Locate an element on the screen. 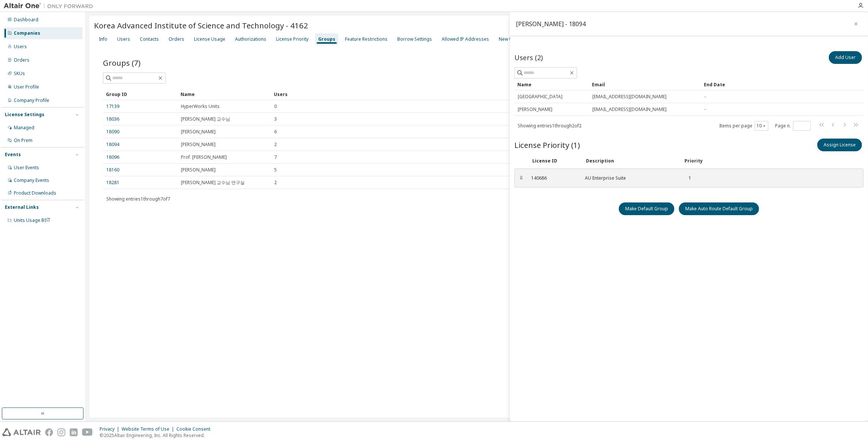 This screenshot has height=443, width=868. a: 18036 is located at coordinates (113, 119).